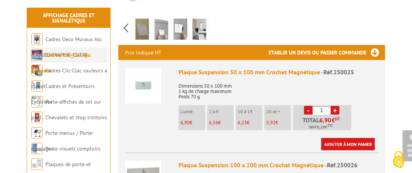 The width and height of the screenshot is (412, 173). I want to click on sup: TTC, so click(330, 125).